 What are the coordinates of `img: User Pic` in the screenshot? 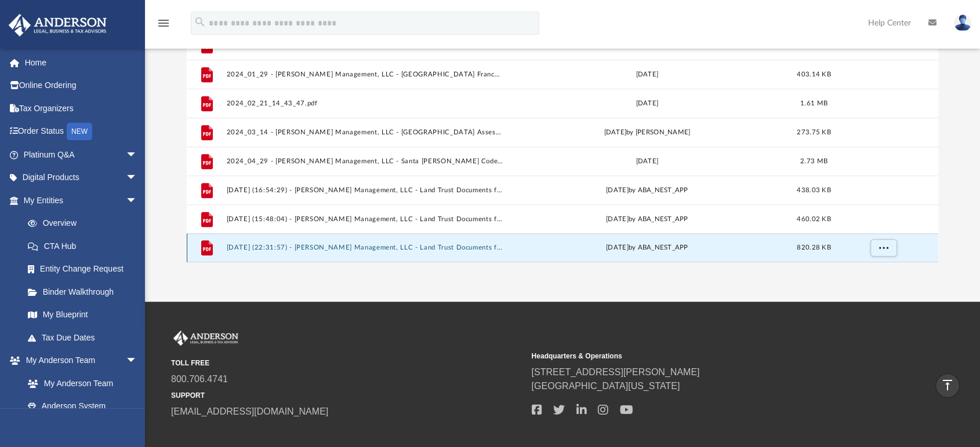 It's located at (962, 23).